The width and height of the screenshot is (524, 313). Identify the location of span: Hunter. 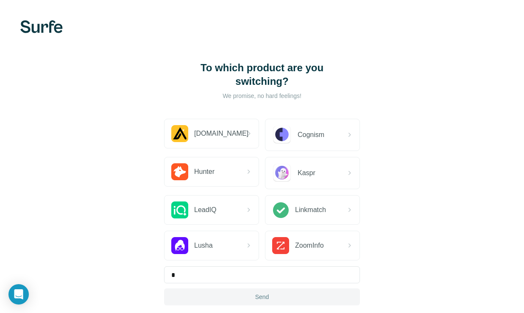
(204, 172).